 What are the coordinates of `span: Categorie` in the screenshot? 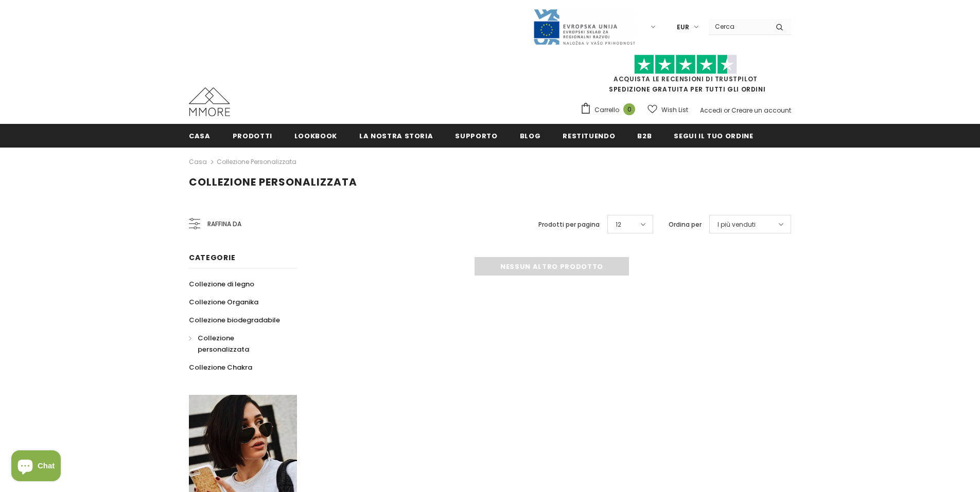 It's located at (212, 258).